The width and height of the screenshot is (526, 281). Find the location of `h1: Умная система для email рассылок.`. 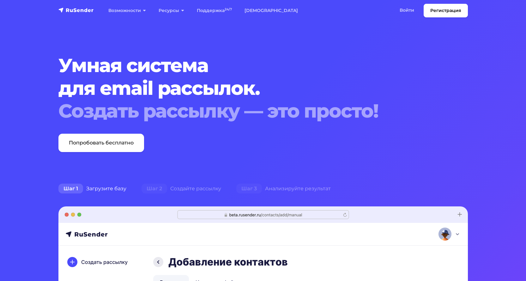

h1: Умная система для email рассылок. is located at coordinates (246, 88).